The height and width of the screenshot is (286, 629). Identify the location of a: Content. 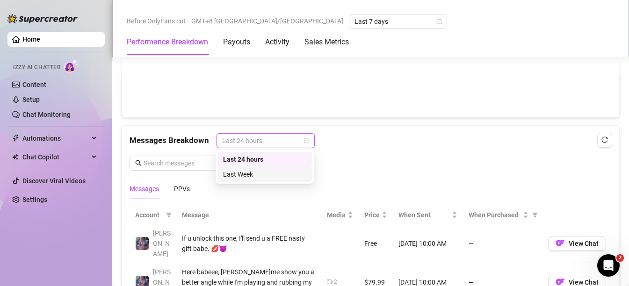
(34, 85).